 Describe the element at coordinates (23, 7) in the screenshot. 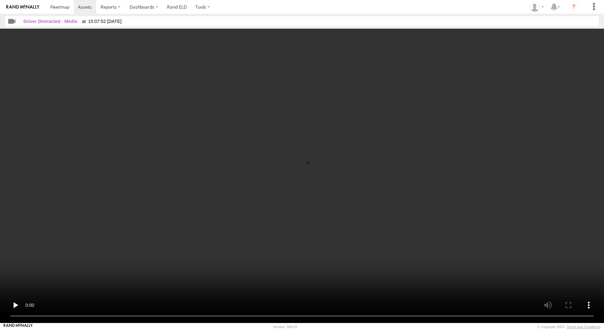

I see `img: rand-logo.svg` at that location.